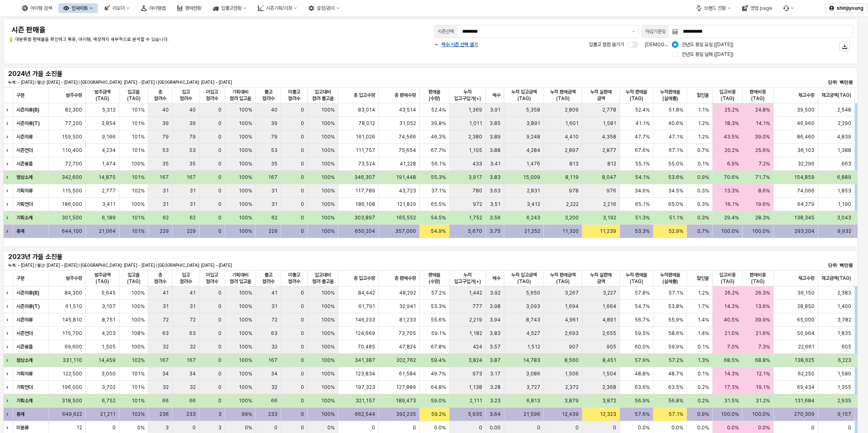 The height and width of the screenshot is (433, 868). What do you see at coordinates (495, 124) in the screenshot?
I see `span: 3.85` at bounding box center [495, 124].